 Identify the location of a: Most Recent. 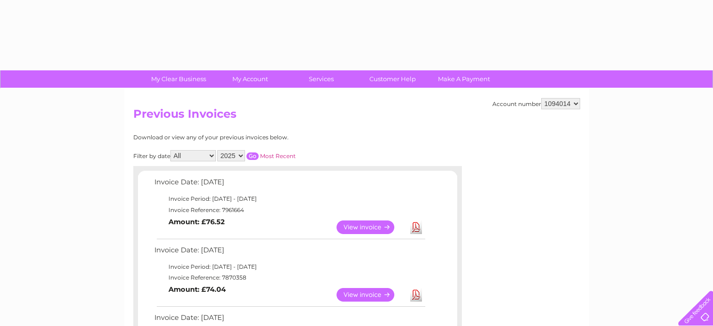
(278, 156).